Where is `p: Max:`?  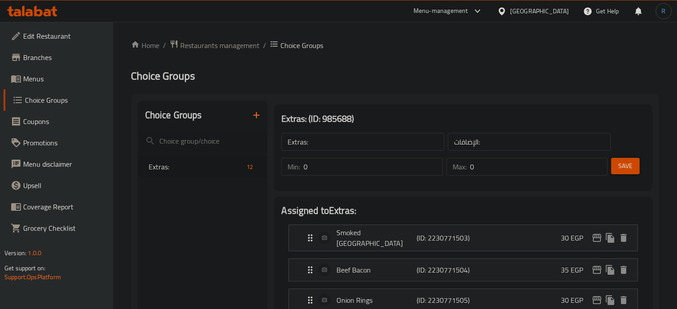
p: Max: is located at coordinates (459, 167).